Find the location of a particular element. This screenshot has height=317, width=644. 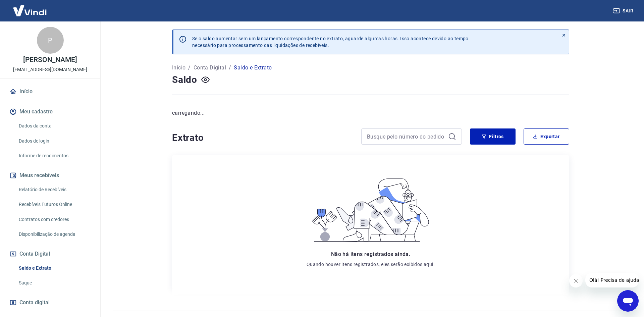

a: Informe de rendimentos is located at coordinates (54, 156).